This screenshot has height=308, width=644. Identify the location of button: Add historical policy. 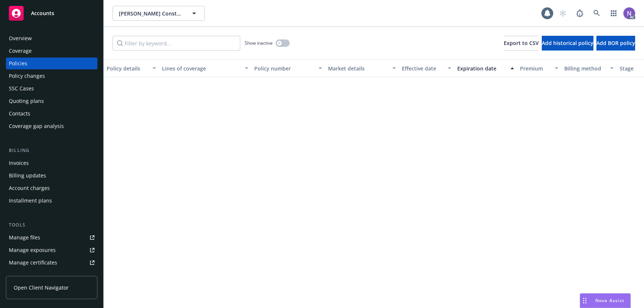
(568, 43).